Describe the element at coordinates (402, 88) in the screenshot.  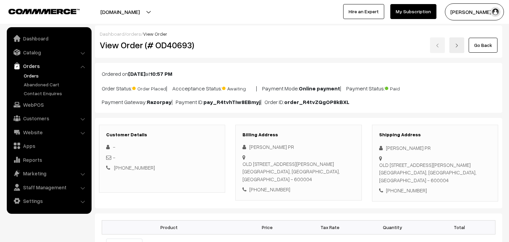
I see `span: Paid` at that location.